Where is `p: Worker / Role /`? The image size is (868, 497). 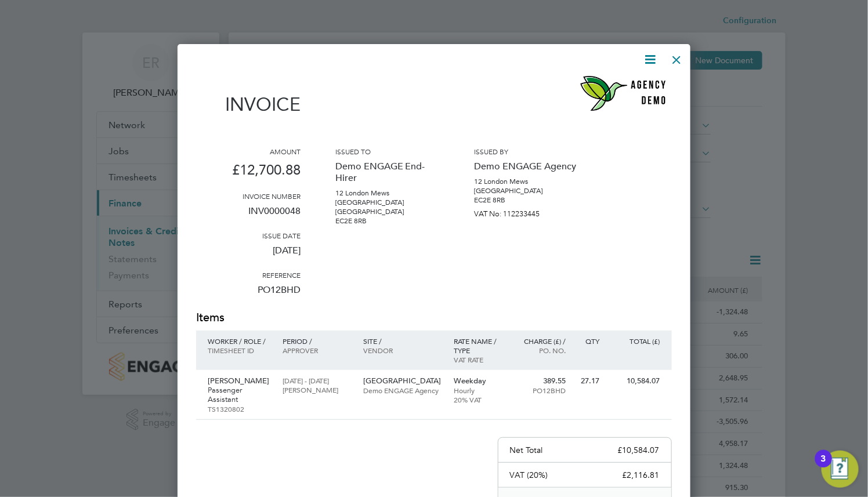
p: Worker / Role / is located at coordinates (239, 341).